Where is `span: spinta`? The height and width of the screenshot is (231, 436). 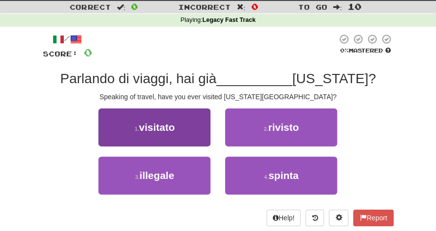 span: spinta is located at coordinates (283, 175).